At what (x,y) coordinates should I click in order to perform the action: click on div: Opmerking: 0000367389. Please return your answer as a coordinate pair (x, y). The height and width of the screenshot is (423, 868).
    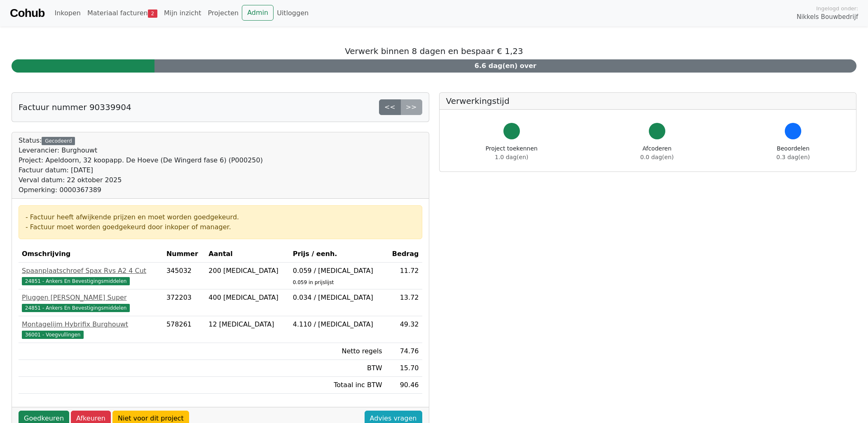
    Looking at the image, I should click on (140, 190).